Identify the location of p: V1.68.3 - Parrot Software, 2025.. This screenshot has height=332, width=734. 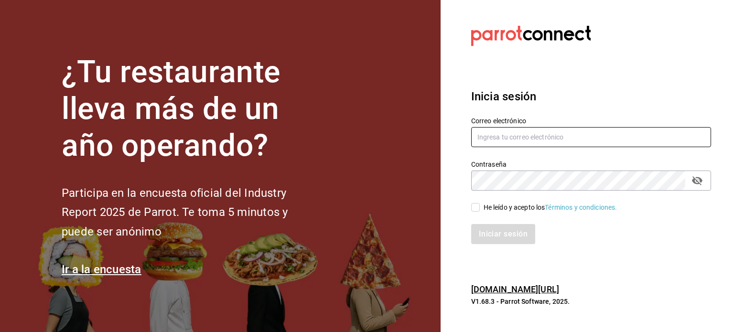
(591, 302).